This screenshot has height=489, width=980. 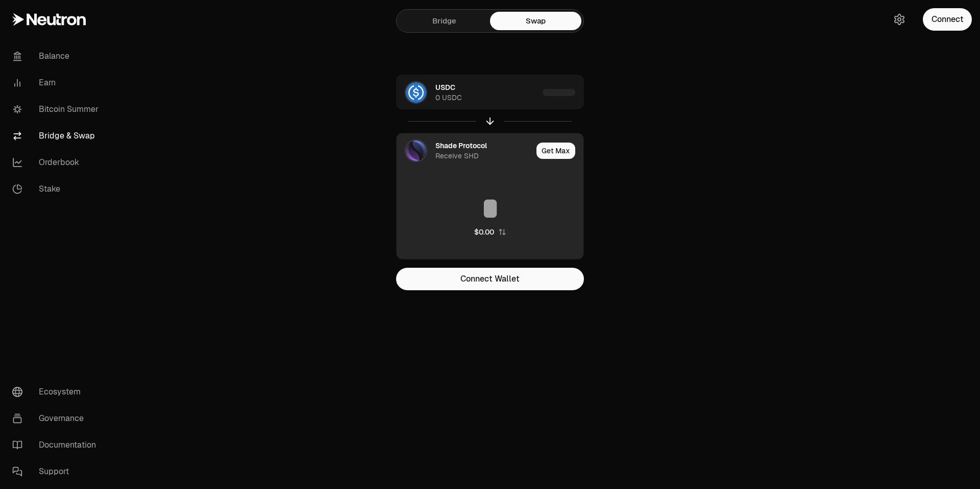 What do you see at coordinates (948, 20) in the screenshot?
I see `button: Connect` at bounding box center [948, 20].